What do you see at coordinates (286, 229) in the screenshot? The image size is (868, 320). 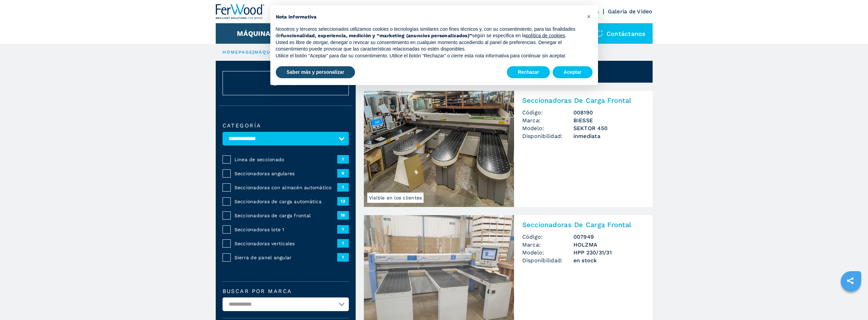 I see `span: Seccionadoras lote 1` at bounding box center [286, 229].